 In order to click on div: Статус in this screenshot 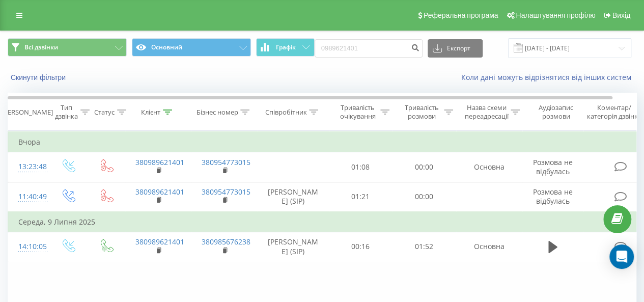, I will do `click(104, 112)`.